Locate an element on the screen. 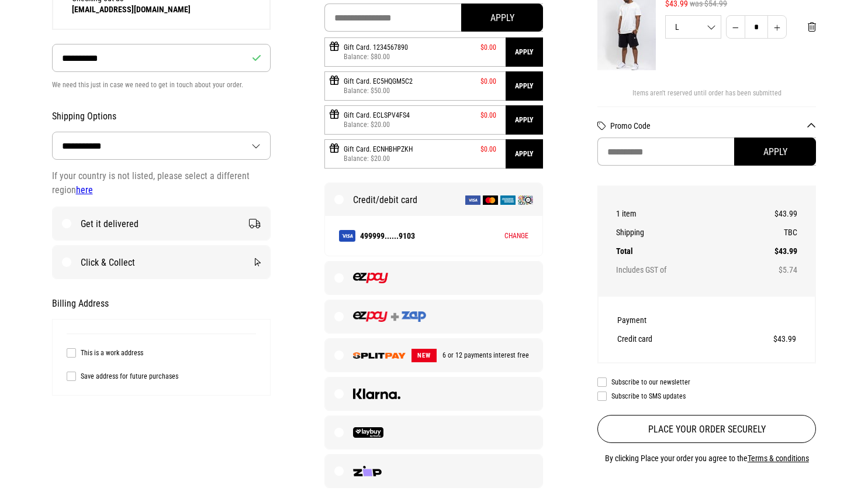  label: Subscribe to our newsletter is located at coordinates (707, 382).